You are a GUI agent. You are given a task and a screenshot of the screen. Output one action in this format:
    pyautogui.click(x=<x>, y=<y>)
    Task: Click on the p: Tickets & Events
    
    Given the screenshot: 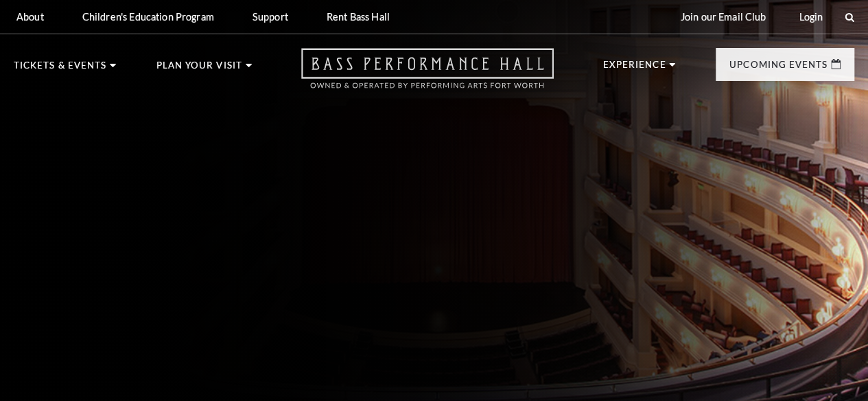 What is the action you would take?
    pyautogui.click(x=59, y=69)
    